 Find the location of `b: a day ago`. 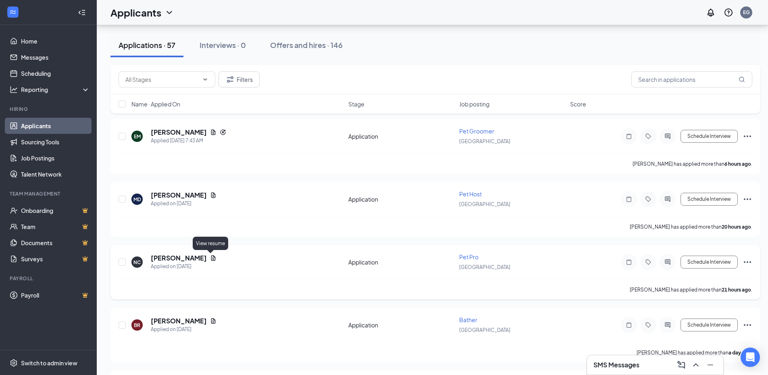

b: a day ago is located at coordinates (739, 352).